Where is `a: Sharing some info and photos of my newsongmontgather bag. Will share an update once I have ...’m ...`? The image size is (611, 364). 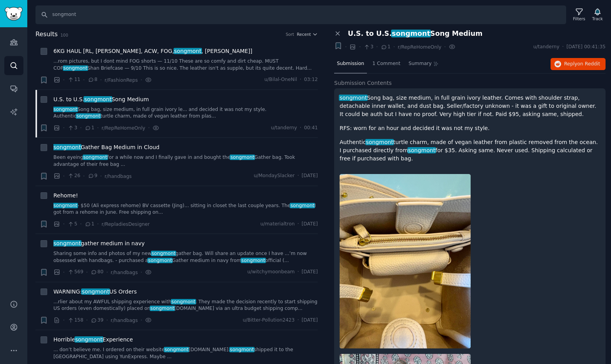 a: Sharing some info and photos of my newsongmontgather bag. Will share an update once I have ...’m ... is located at coordinates (185, 257).